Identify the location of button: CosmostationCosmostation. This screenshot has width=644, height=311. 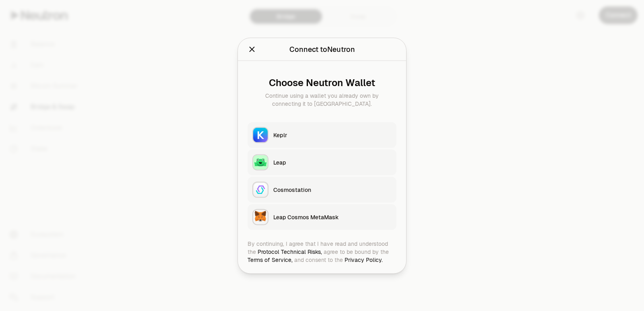
(322, 190).